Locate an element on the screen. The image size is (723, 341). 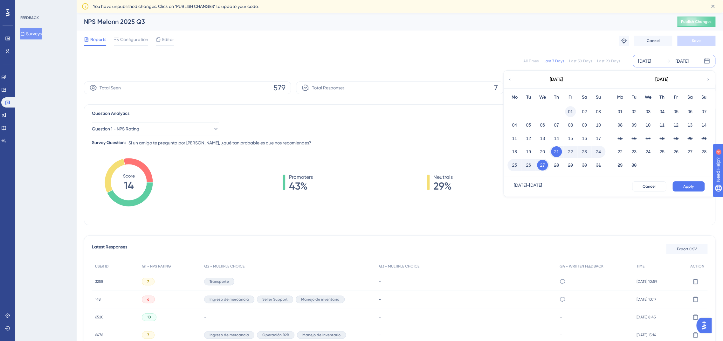
button: Save is located at coordinates (696, 41).